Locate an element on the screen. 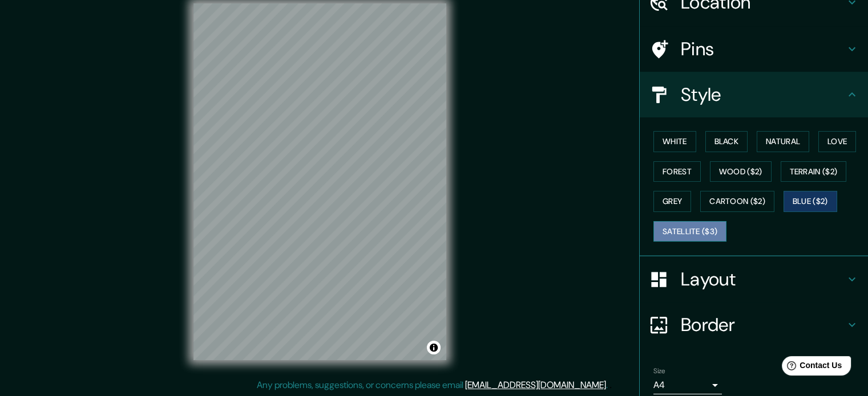 The image size is (868, 396). div: Style is located at coordinates (754, 94).